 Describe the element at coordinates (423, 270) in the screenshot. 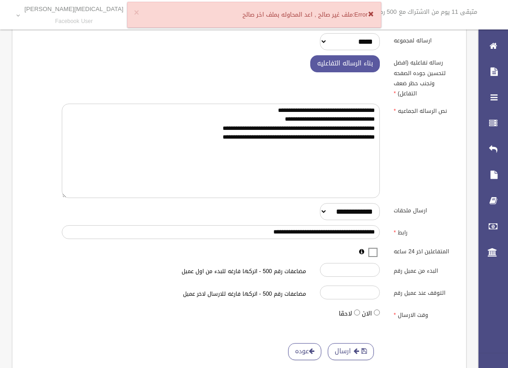

I see `label: البدء من عميل رقم` at that location.